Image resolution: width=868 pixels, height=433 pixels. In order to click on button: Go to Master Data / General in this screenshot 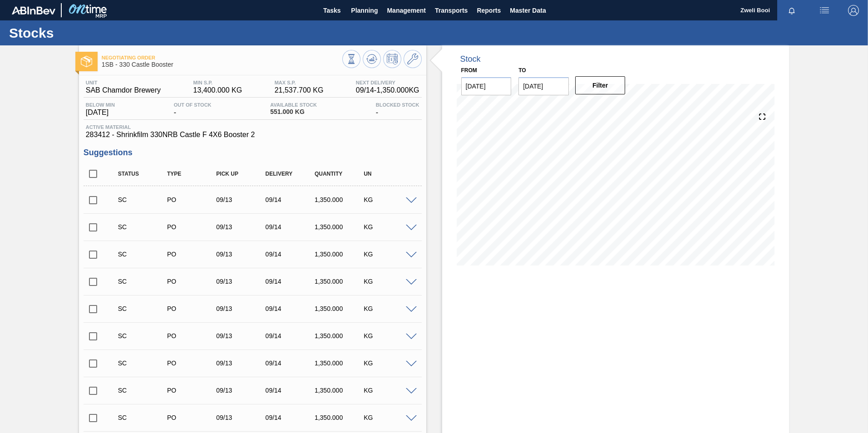, I will do `click(412, 59)`.